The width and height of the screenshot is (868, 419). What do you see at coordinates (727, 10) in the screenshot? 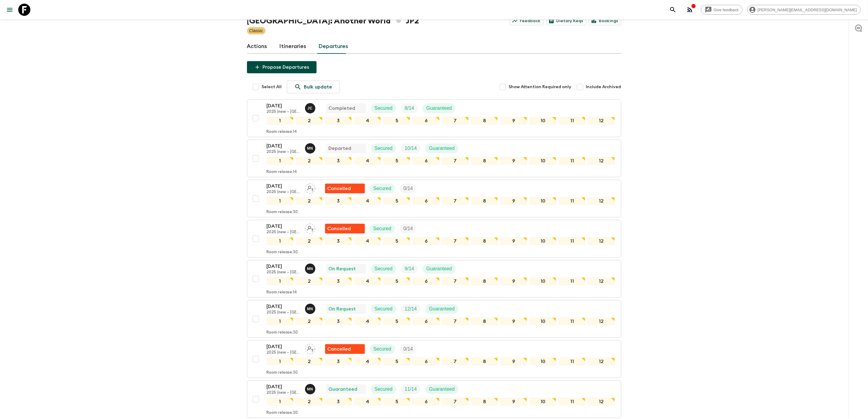
I see `span: Give feedback` at bounding box center [727, 10].